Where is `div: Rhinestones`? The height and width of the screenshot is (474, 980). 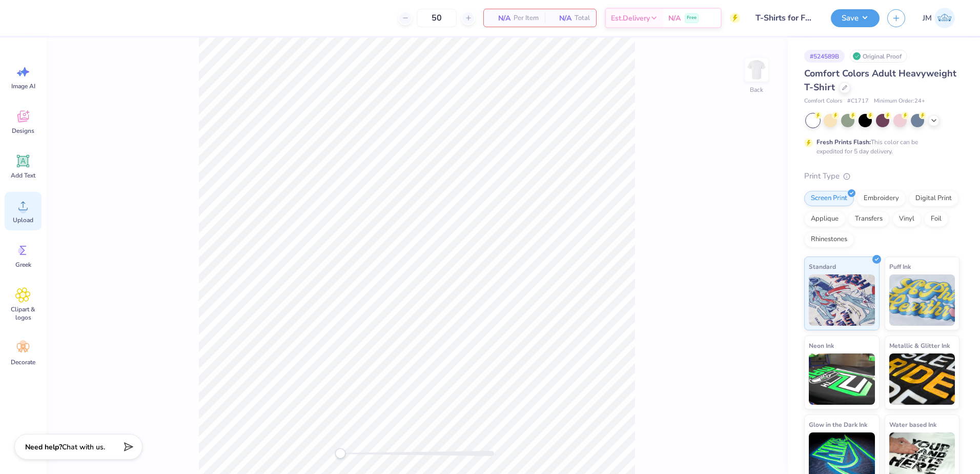
div: Rhinestones is located at coordinates (829, 239).